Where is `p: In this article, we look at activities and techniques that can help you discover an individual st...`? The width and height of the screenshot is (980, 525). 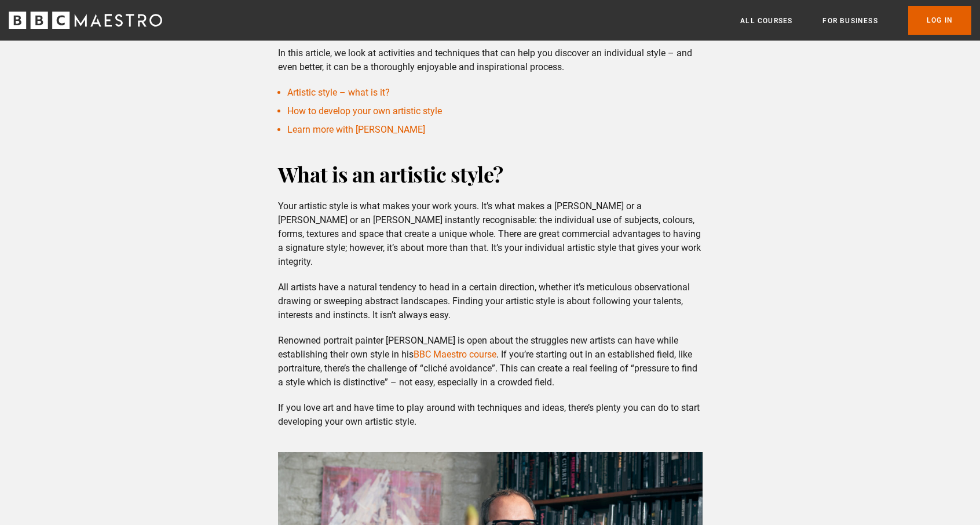 p: In this article, we look at activities and techniques that can help you discover an individual st... is located at coordinates (490, 60).